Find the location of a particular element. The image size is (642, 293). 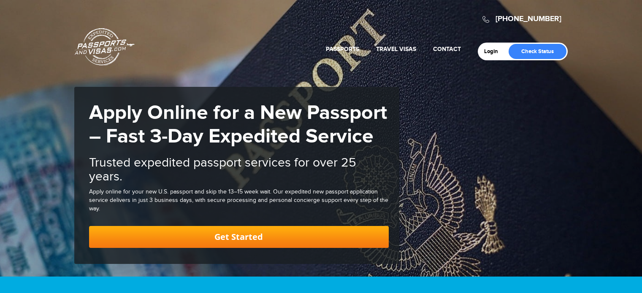

a: Passports is located at coordinates (342, 49).